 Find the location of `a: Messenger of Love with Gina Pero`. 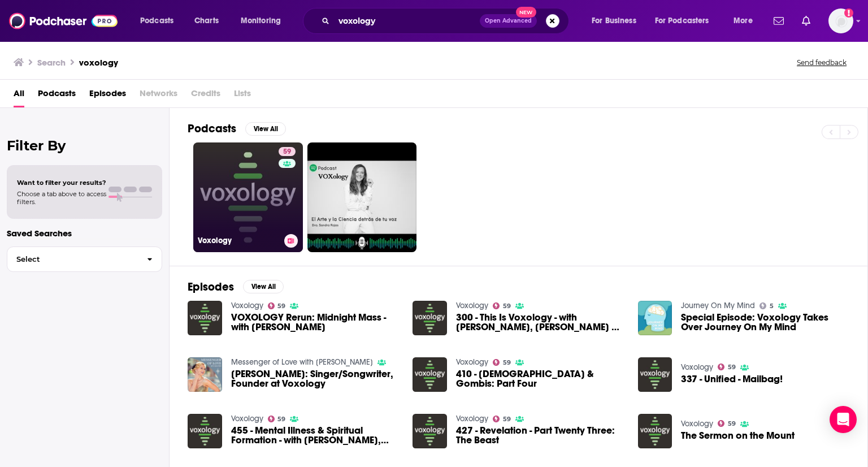

a: Messenger of Love with Gina Pero is located at coordinates (302, 362).